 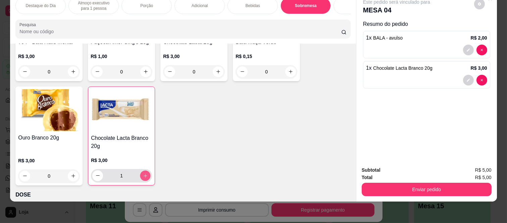 What do you see at coordinates (402, 68) in the screenshot?
I see `span: Chocolate Lacta Branco 20g` at bounding box center [402, 68].